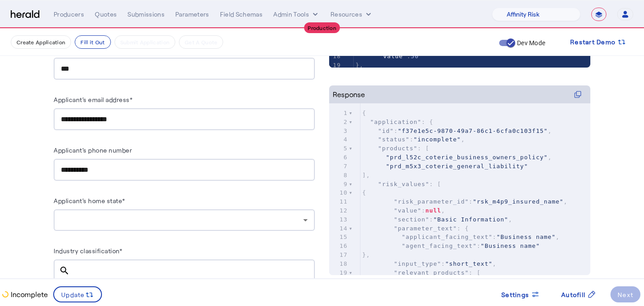  I want to click on span: "Basic Information", so click(471, 219).